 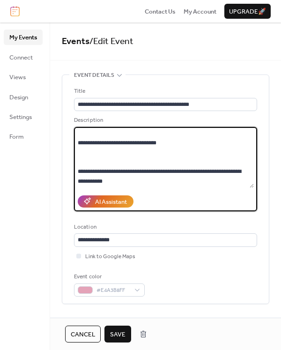 What do you see at coordinates (165, 227) in the screenshot?
I see `div: Location` at bounding box center [165, 227].